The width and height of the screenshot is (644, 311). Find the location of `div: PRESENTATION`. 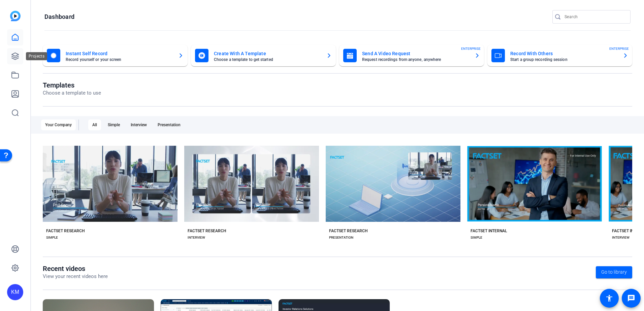

div: PRESENTATION is located at coordinates (342, 238).